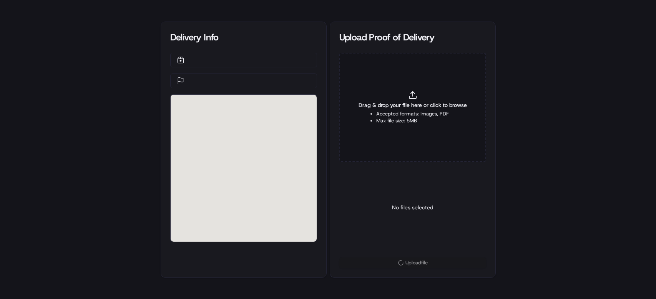  I want to click on li: Accepted formats: Images, PDF, so click(412, 114).